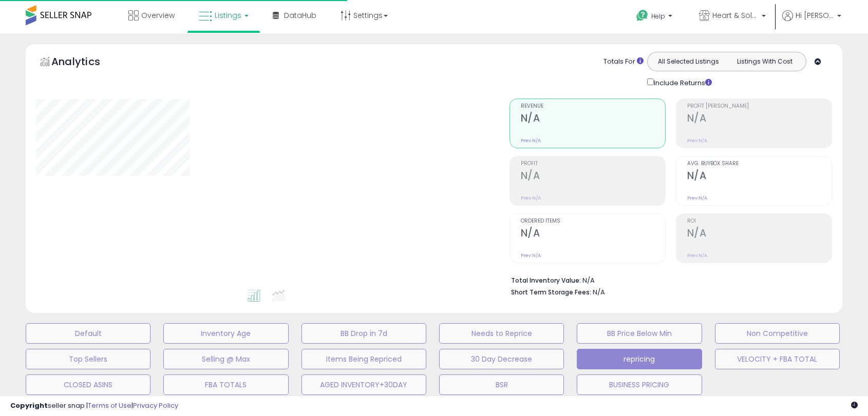 The width and height of the screenshot is (868, 416). What do you see at coordinates (86, 63) in the screenshot?
I see `h5: Analytics` at bounding box center [86, 63].